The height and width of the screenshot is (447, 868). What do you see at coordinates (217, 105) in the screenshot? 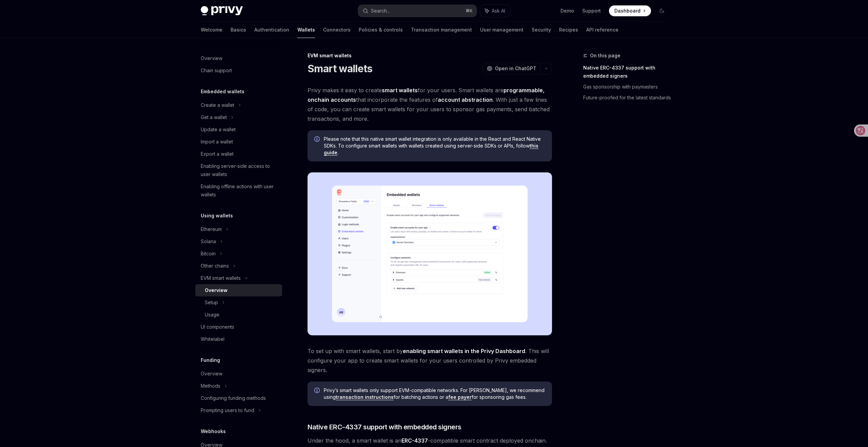
I see `div: Create a wallet` at bounding box center [217, 105].